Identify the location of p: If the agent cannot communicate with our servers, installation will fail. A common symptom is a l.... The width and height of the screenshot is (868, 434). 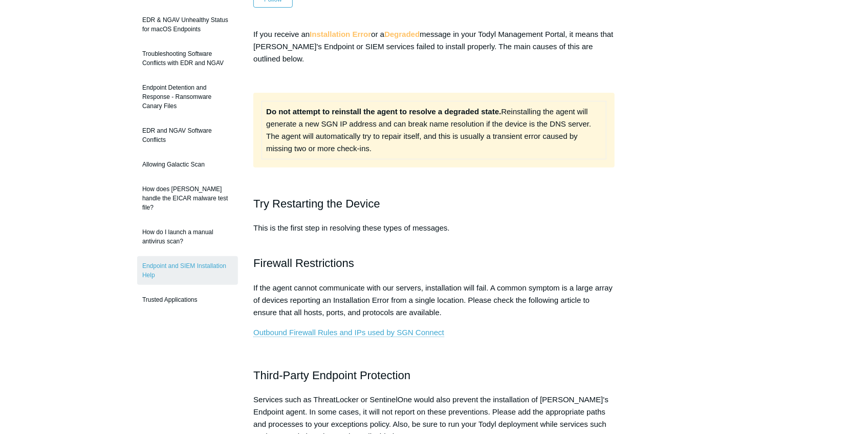
(434, 300).